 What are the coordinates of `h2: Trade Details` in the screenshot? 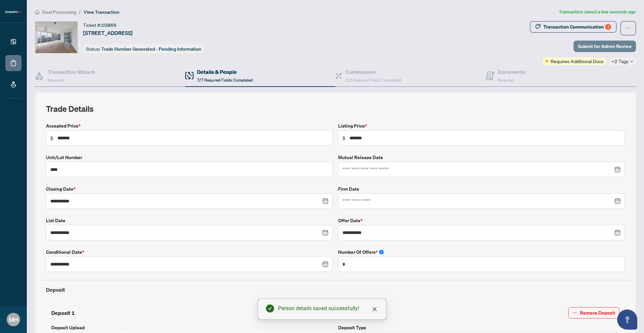 It's located at (336, 109).